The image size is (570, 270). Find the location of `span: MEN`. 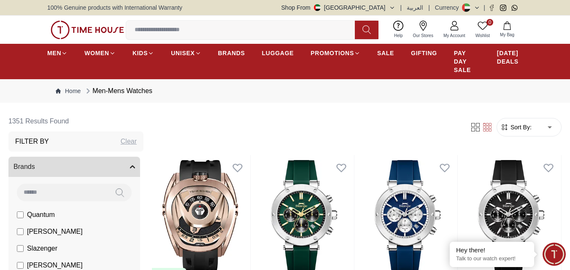

span: MEN is located at coordinates (54, 53).